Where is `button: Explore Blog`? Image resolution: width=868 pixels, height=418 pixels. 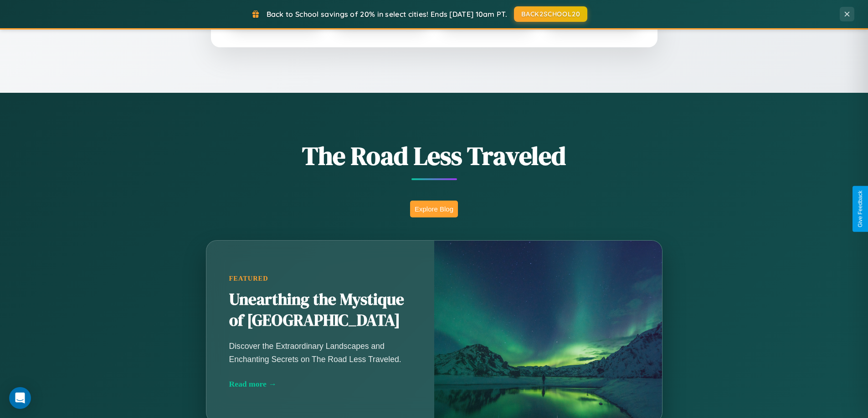 button: Explore Blog is located at coordinates (434, 209).